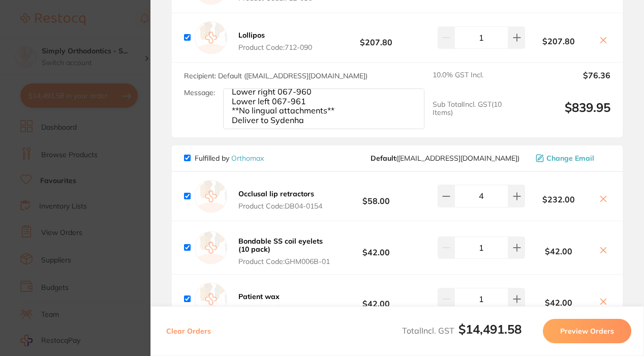 This screenshot has height=356, width=644. Describe the element at coordinates (559, 199) in the screenshot. I see `b: $232.00` at that location.